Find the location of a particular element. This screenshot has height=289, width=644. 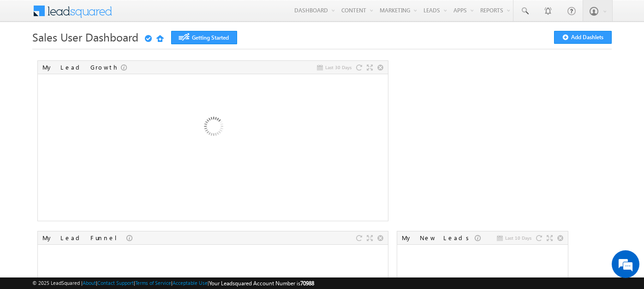

span: © 2025 LeadSquared | | | | | is located at coordinates (173, 283).